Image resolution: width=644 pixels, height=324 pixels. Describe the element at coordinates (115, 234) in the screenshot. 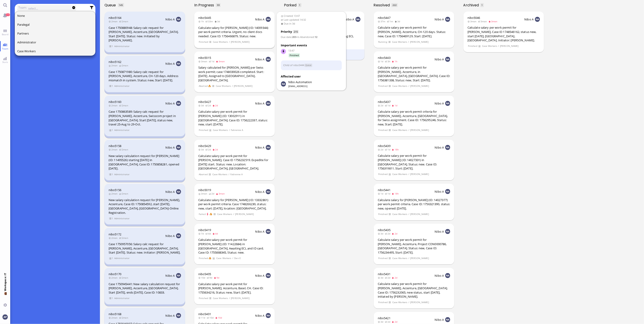

I see `a: nibo5172` at that location.